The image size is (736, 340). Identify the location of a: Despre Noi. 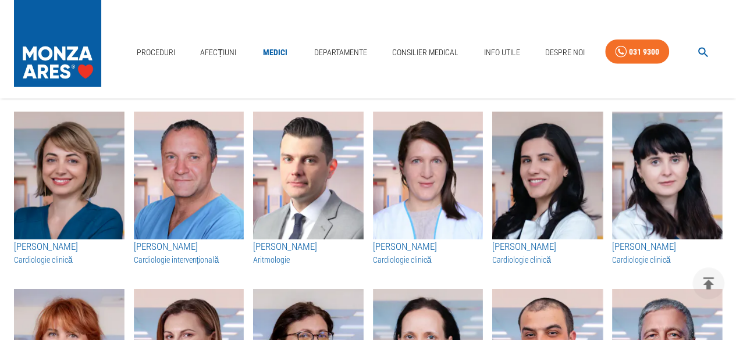
(565, 52).